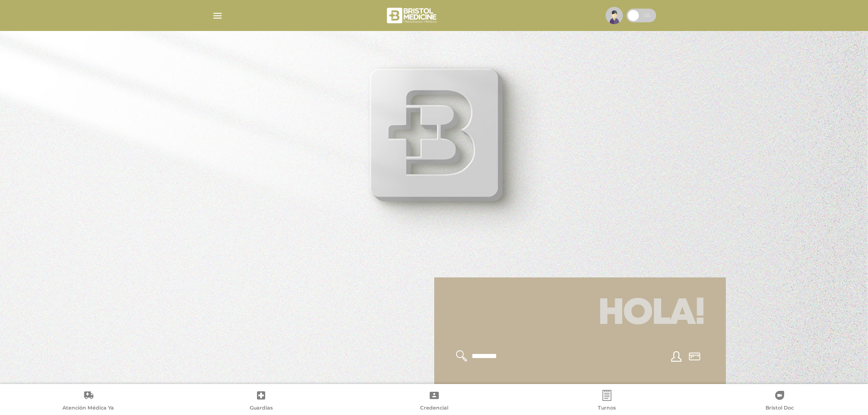 Image resolution: width=868 pixels, height=415 pixels. Describe the element at coordinates (434, 408) in the screenshot. I see `span: Credencial` at that location.